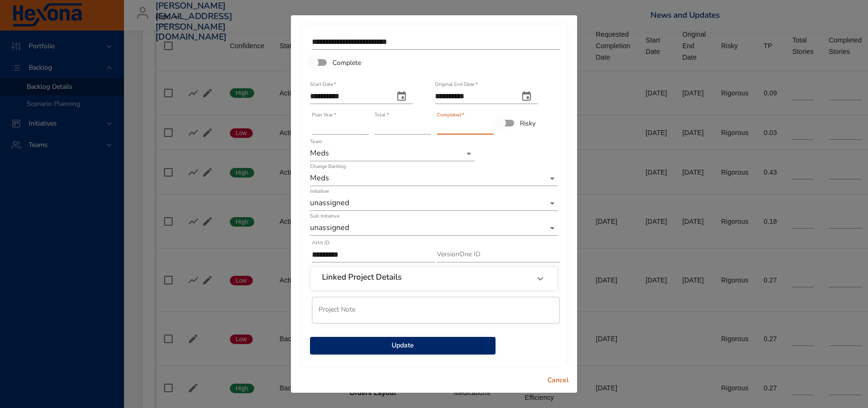 This screenshot has height=408, width=868. I want to click on button: Update, so click(402, 346).